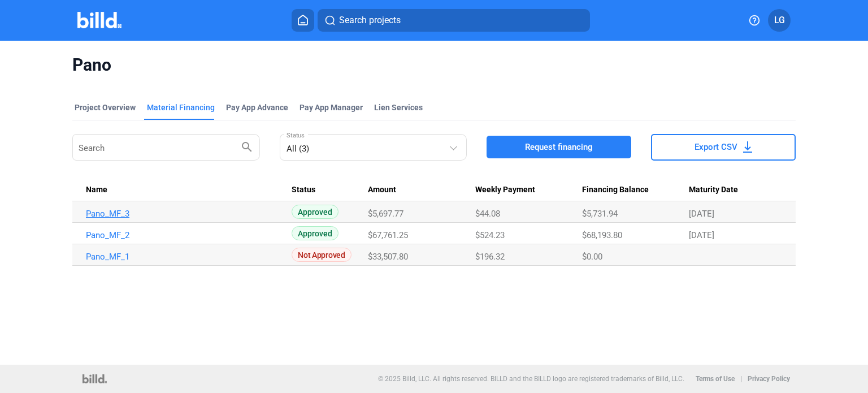  I want to click on span: $5,697.77, so click(386, 214).